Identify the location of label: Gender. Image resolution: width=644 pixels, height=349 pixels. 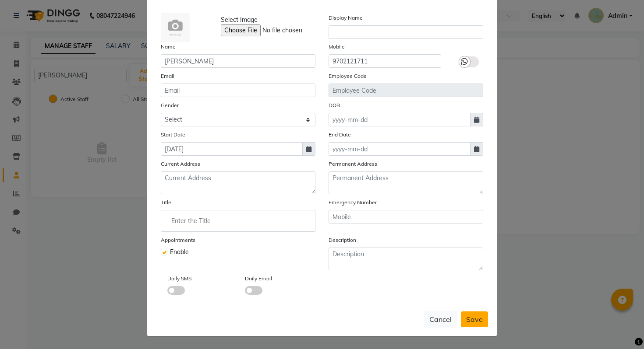
(169, 105).